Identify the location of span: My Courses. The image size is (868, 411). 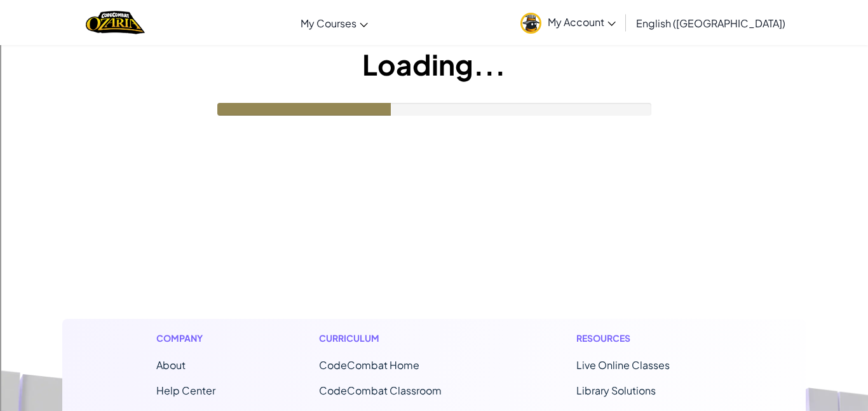
(328, 23).